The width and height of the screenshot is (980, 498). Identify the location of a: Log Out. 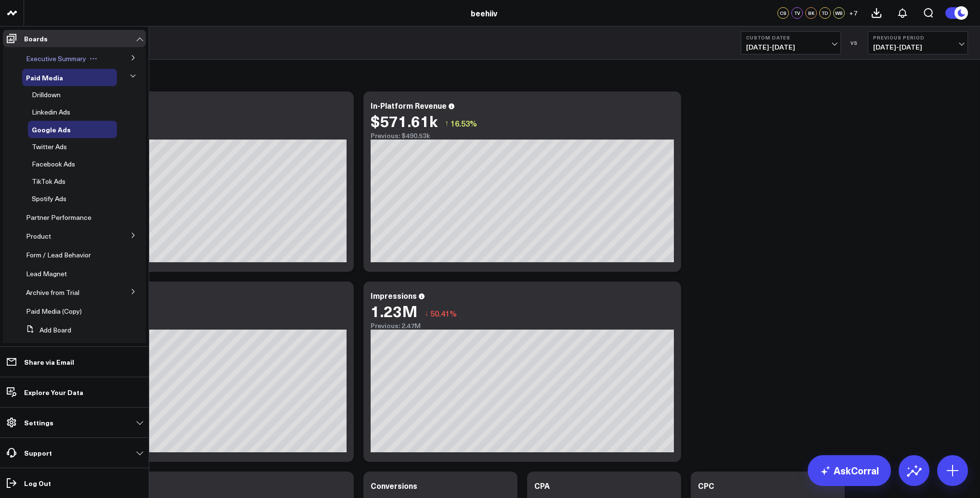
(74, 483).